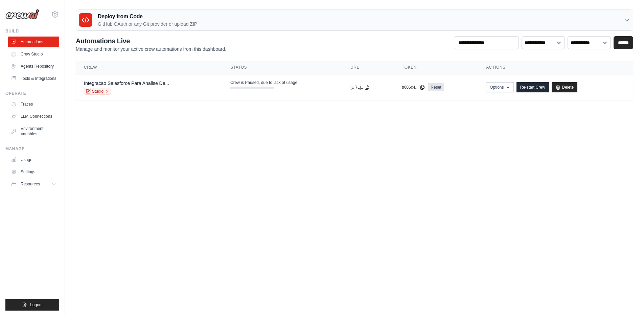 The height and width of the screenshot is (316, 644). I want to click on div: Operate, so click(32, 93).